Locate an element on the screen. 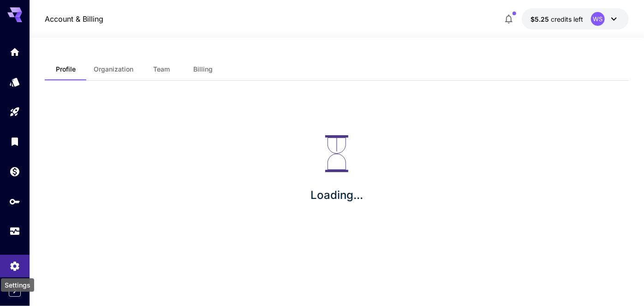 This screenshot has height=306, width=644. a: Account & Billing is located at coordinates (74, 19).